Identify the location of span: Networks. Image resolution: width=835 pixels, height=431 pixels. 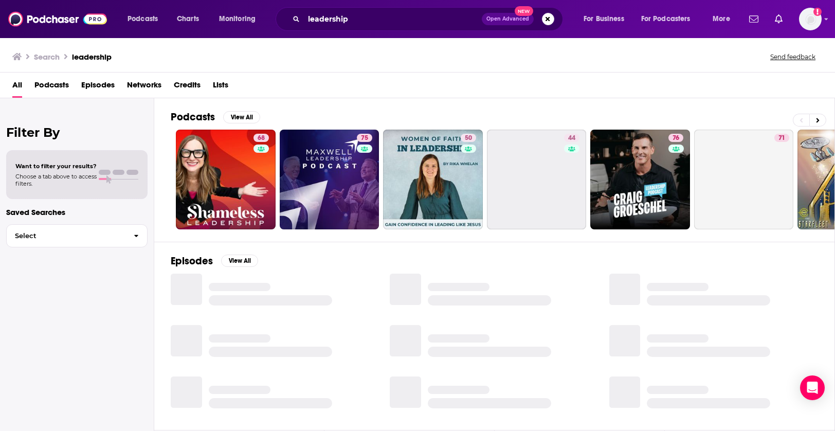
(144, 87).